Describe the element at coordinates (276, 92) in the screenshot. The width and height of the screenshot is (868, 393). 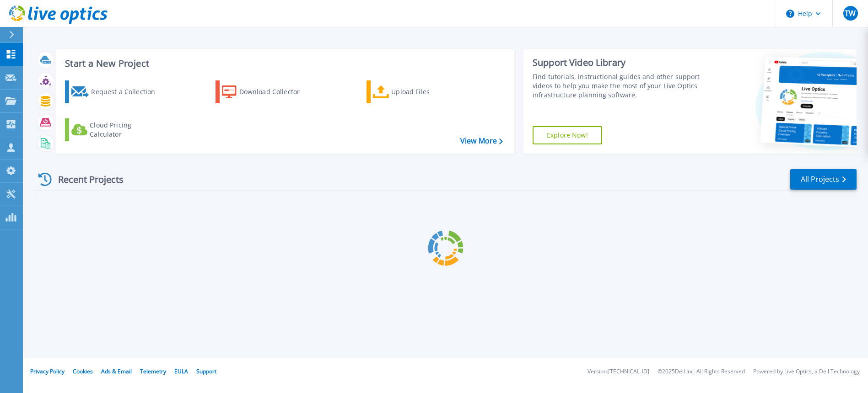
I see `div: Download Collector` at that location.